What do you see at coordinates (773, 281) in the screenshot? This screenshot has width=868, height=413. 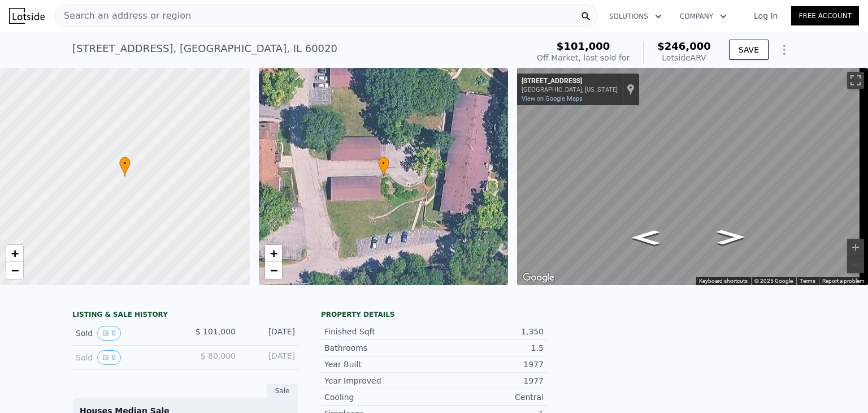 I see `span: © 2025 Google` at bounding box center [773, 281].